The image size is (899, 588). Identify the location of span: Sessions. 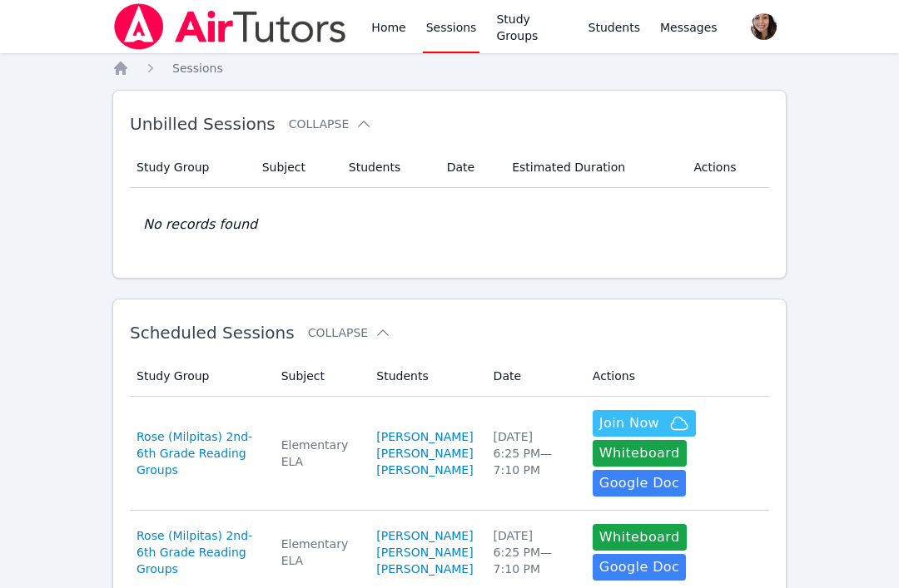
(197, 68).